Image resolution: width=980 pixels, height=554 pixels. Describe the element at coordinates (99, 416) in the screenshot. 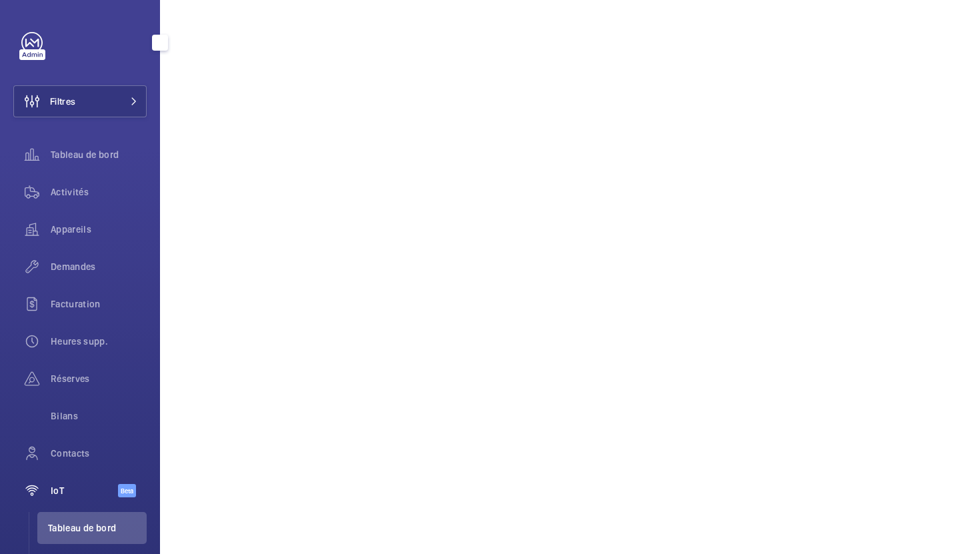

I see `span: Bilans` at that location.